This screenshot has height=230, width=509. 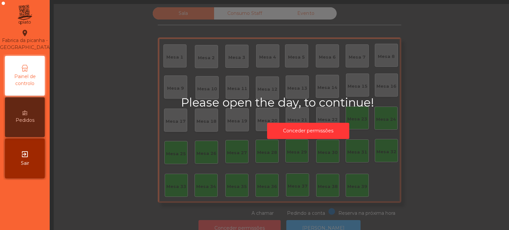 What do you see at coordinates (25, 80) in the screenshot?
I see `span: Painel de controlo` at bounding box center [25, 80].